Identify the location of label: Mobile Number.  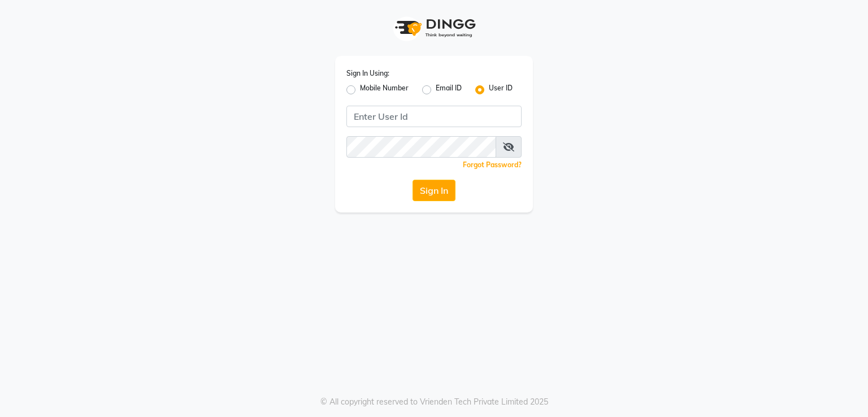
(384, 89).